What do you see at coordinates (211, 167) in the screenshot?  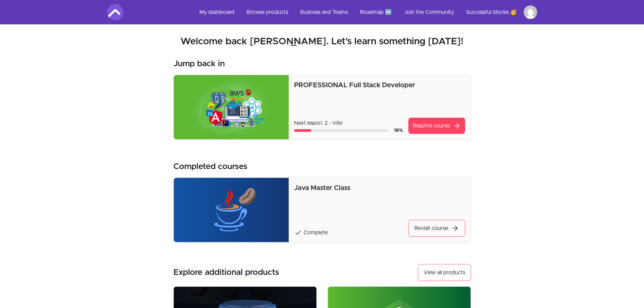 I see `h3: Completed courses` at bounding box center [211, 167].